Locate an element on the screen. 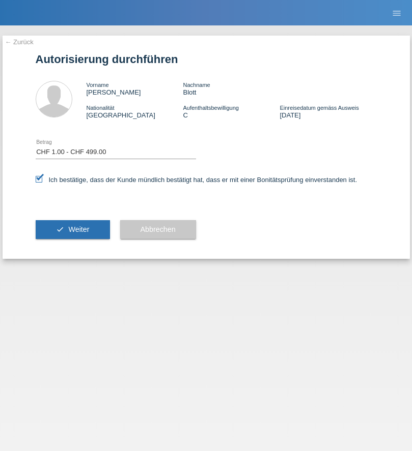 The width and height of the screenshot is (412, 451). a: ← Zurück is located at coordinates (19, 42).